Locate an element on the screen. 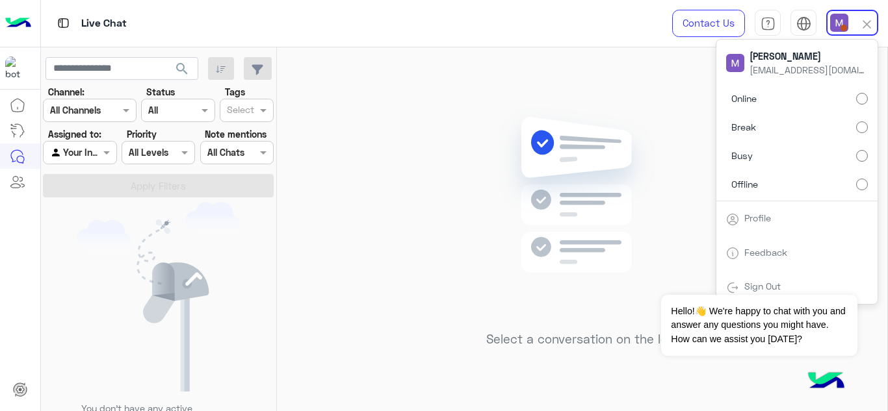 The height and width of the screenshot is (411, 888). span: Hello!👋 We're happy to chat with you and answer any questions you might have. How can we assist y... is located at coordinates (758, 326).